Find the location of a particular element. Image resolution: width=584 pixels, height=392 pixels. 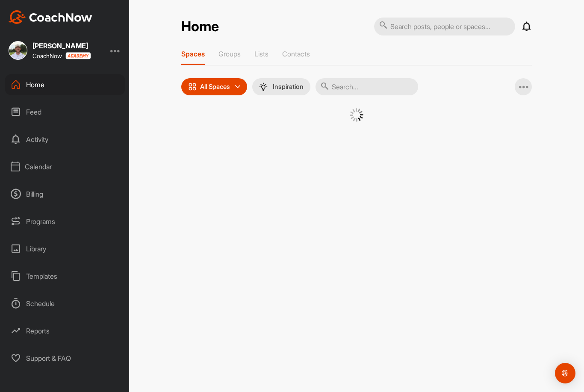

p: Spaces is located at coordinates (193, 54).